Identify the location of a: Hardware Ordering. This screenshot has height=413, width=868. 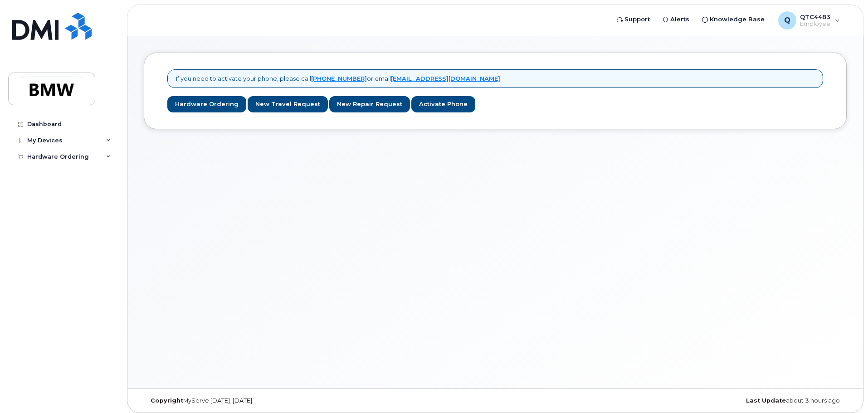
(207, 104).